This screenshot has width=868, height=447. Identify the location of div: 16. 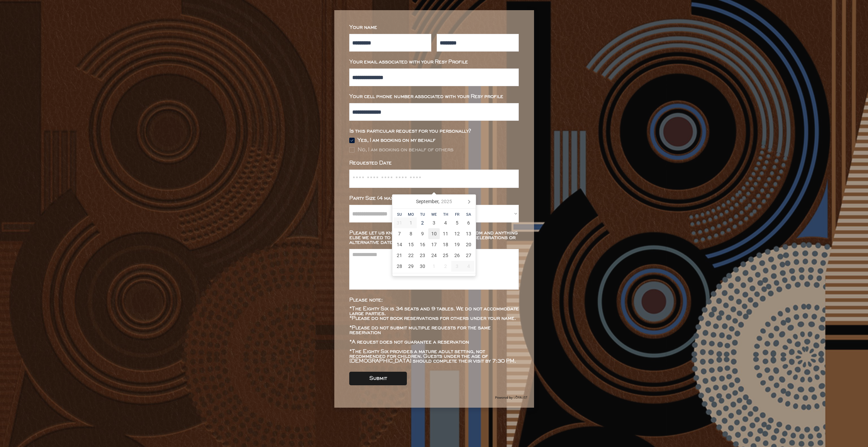
(422, 245).